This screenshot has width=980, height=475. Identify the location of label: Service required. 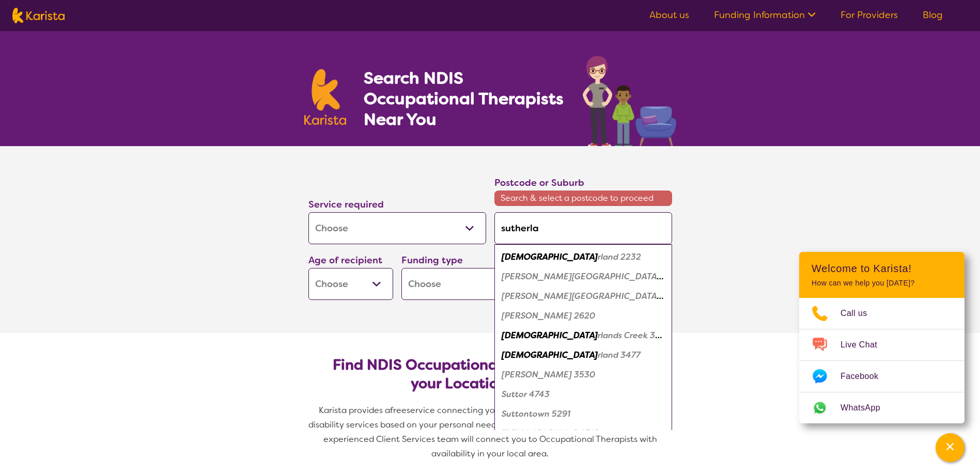
(346, 205).